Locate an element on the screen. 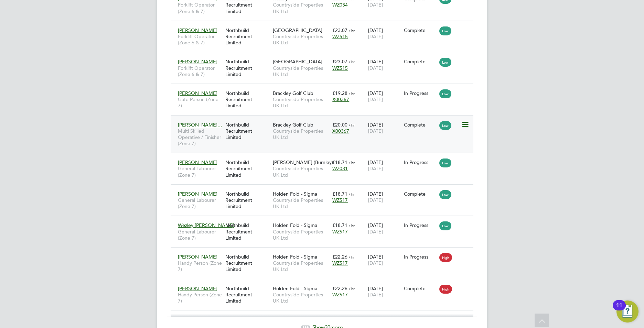  div: 11 is located at coordinates (619, 310).